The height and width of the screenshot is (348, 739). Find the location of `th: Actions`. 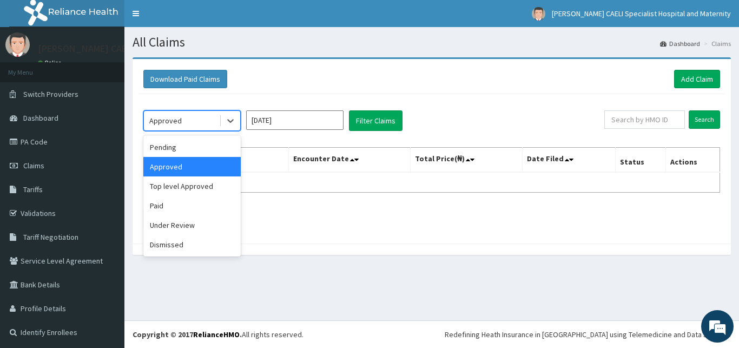

th: Actions is located at coordinates (693, 160).